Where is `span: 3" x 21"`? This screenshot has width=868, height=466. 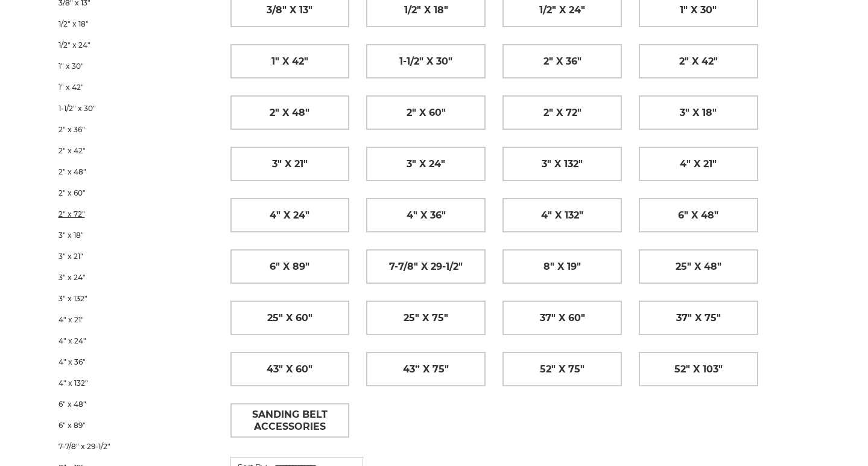
span: 3" x 21" is located at coordinates (289, 164).